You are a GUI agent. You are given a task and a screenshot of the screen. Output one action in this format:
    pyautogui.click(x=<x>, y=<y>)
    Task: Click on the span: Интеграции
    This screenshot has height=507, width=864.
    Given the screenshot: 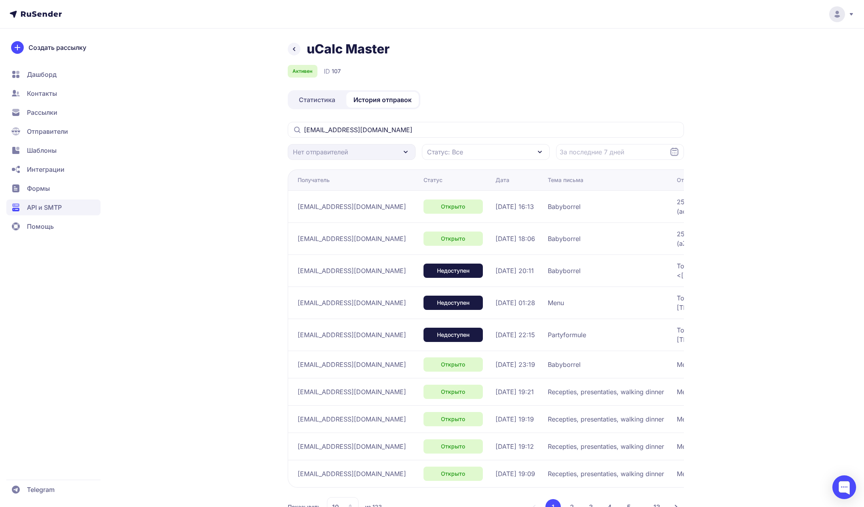 What is the action you would take?
    pyautogui.click(x=46, y=169)
    